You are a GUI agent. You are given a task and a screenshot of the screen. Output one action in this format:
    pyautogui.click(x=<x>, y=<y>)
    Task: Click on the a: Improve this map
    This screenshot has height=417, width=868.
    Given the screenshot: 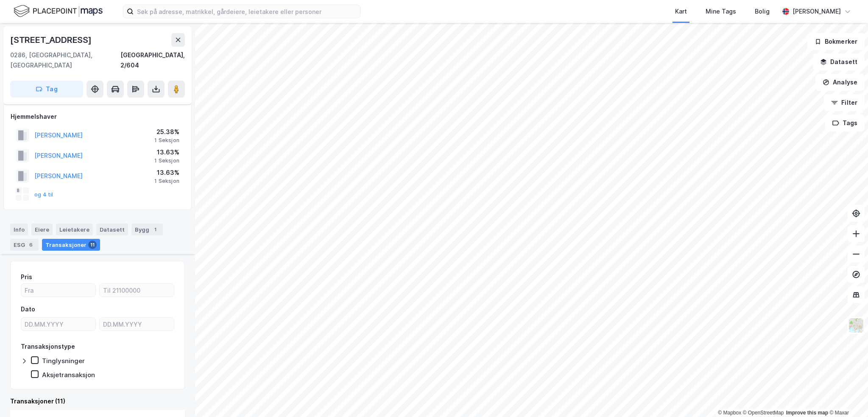 What is the action you would take?
    pyautogui.click(x=807, y=413)
    